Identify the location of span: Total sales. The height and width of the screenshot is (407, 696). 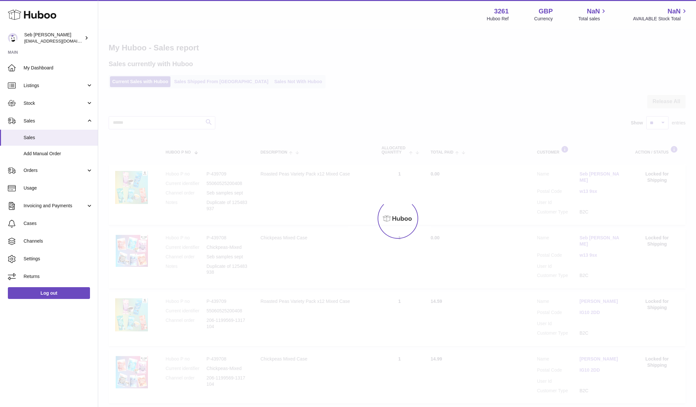
(593, 19).